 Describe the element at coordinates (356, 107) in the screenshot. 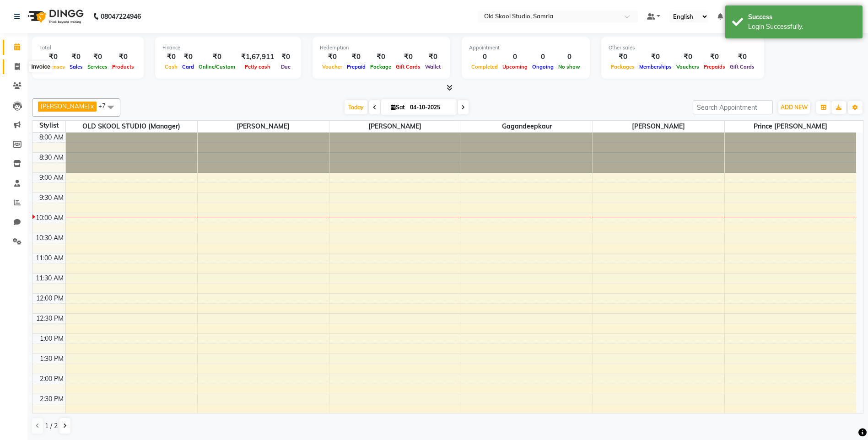

I see `span: Today` at that location.